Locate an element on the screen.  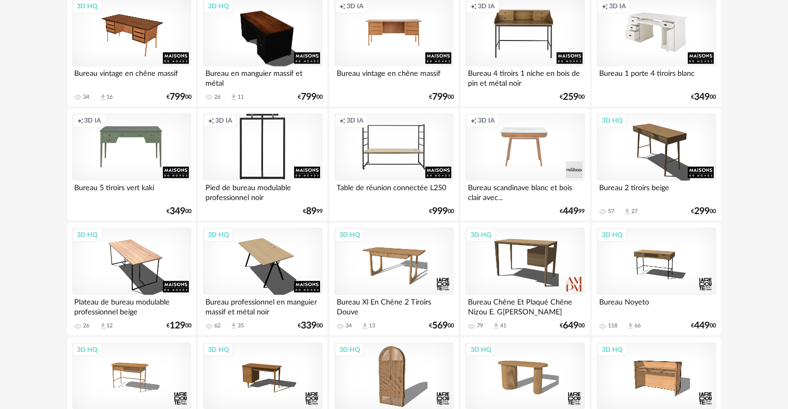
div: 118 is located at coordinates (613, 325).